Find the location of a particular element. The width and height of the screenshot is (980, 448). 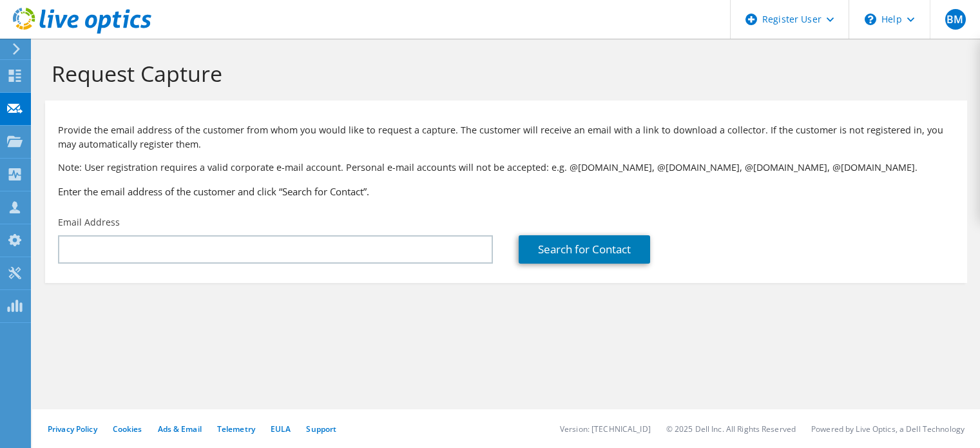

a: Search for Contact is located at coordinates (584, 249).